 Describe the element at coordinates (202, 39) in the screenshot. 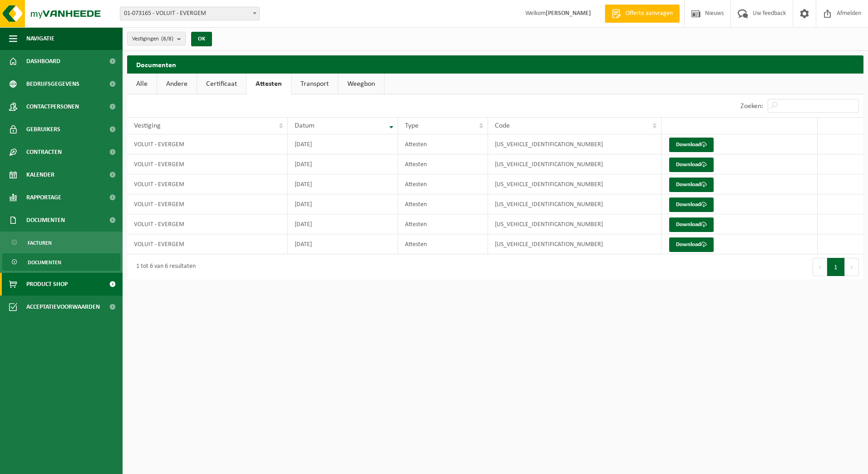

I see `button: OK` at that location.